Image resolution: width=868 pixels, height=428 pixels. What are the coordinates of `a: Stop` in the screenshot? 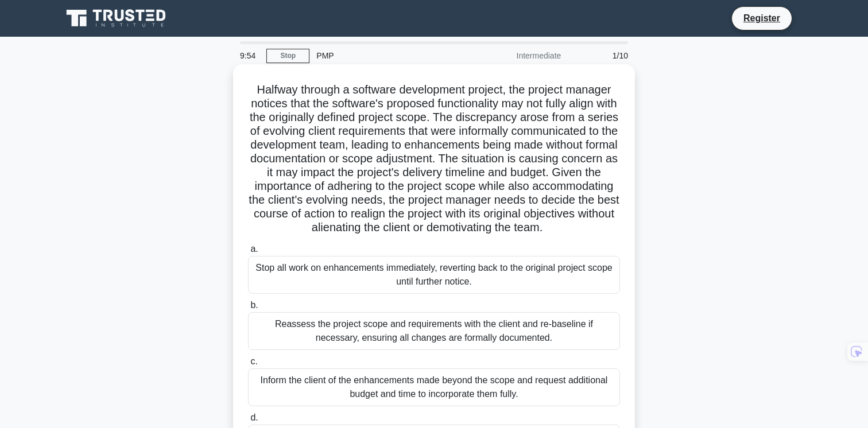 It's located at (288, 56).